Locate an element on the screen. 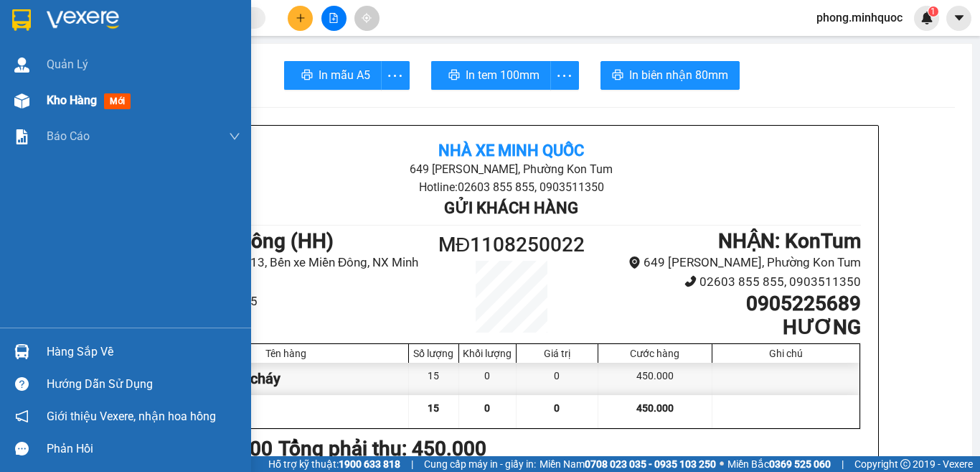 Image resolution: width=980 pixels, height=472 pixels. b: Nhà xe Minh Quốc is located at coordinates (511, 151).